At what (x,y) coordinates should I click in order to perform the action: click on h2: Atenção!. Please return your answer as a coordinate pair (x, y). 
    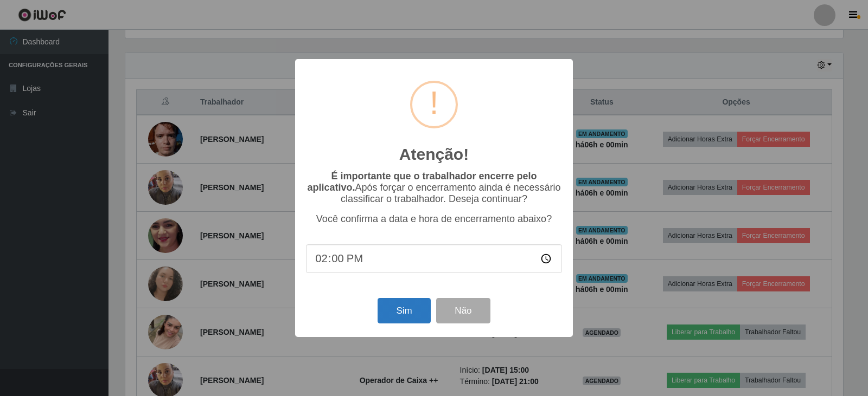
    Looking at the image, I should click on (434, 154).